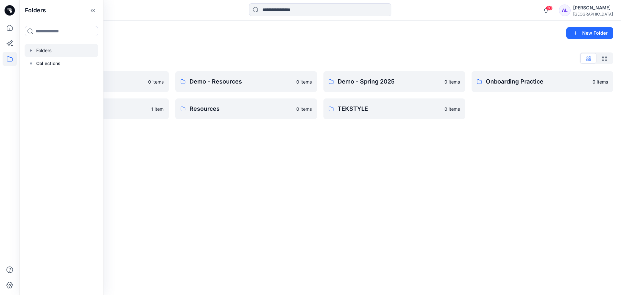 The image size is (621, 295). What do you see at coordinates (395, 82) in the screenshot?
I see `a: Demo - Spring 20250 items` at bounding box center [395, 82].